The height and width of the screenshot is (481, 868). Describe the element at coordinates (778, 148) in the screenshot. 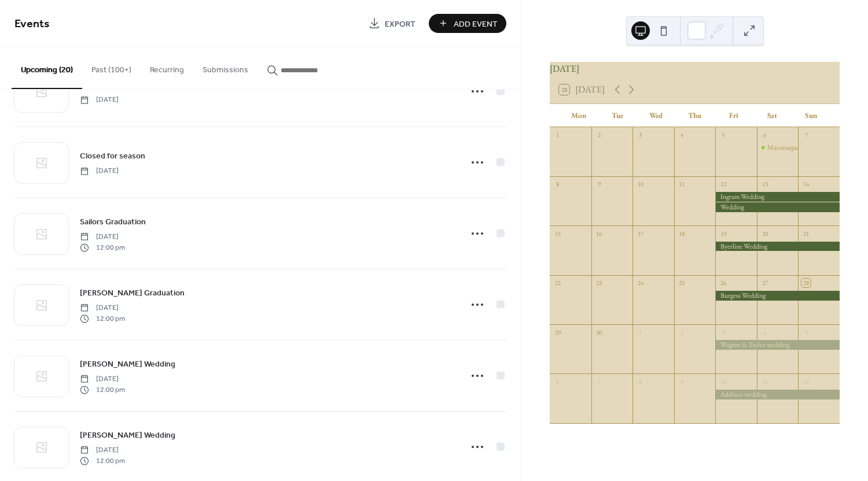

I see `div: Maconaquah HIGH School class of 2000` at that location.